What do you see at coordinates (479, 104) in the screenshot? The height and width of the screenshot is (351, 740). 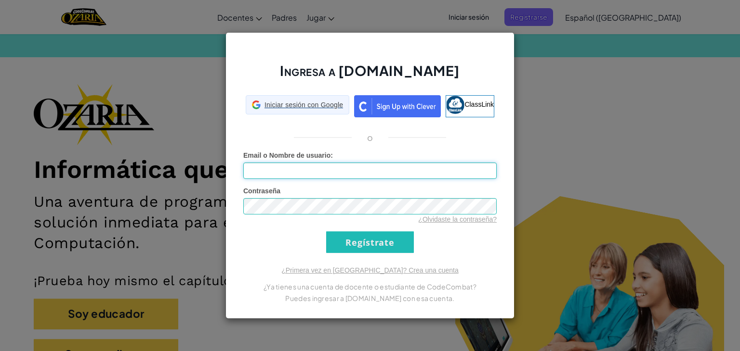 I see `span: ClassLink` at bounding box center [479, 104].